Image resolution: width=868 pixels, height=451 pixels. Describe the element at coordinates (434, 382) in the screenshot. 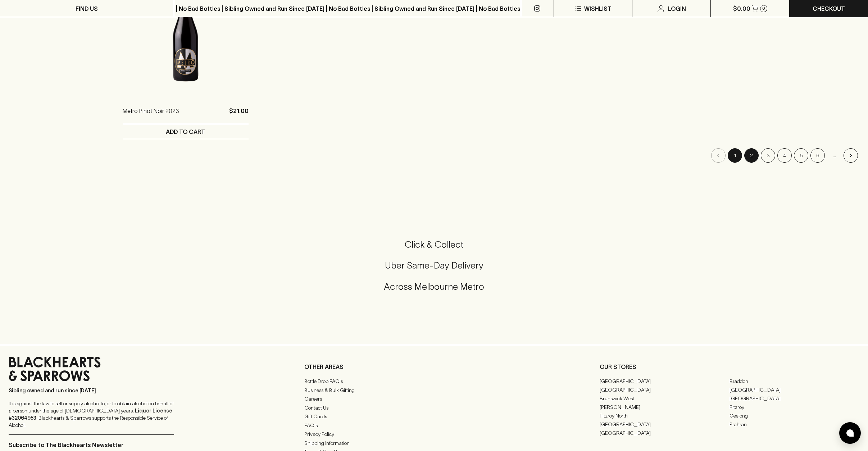

I see `a: Bottle Drop FAQ's` at that location.